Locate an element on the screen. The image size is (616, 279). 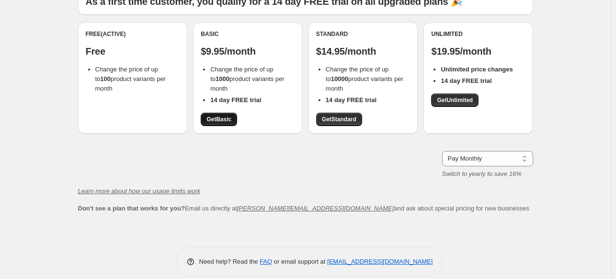
div: Basic is located at coordinates (248, 34).